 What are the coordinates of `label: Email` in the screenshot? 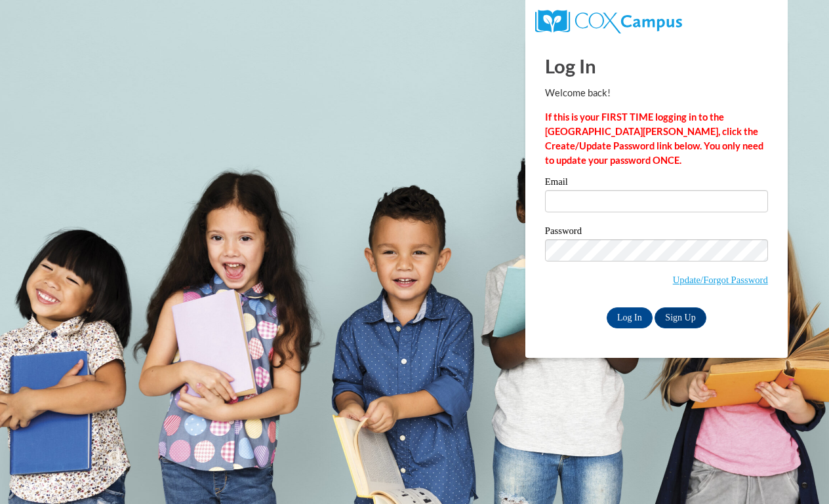 It's located at (657, 184).